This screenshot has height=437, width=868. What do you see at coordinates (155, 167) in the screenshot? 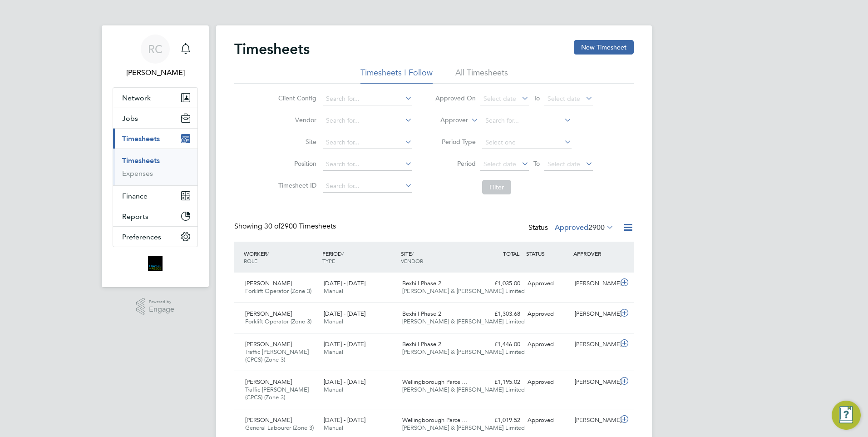
I see `div: Timesheets` at bounding box center [155, 167].